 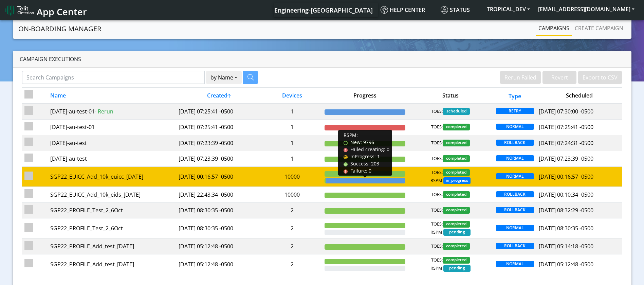 I want to click on img: In progress, so click(x=346, y=157).